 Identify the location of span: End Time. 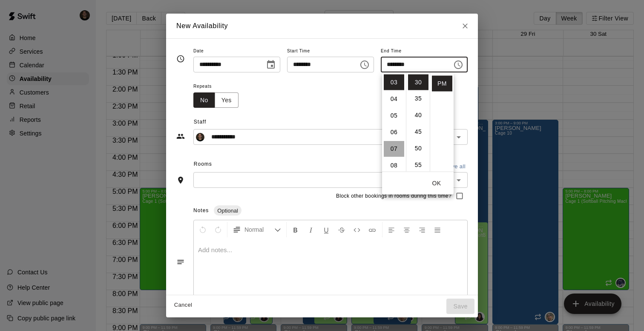
(424, 51).